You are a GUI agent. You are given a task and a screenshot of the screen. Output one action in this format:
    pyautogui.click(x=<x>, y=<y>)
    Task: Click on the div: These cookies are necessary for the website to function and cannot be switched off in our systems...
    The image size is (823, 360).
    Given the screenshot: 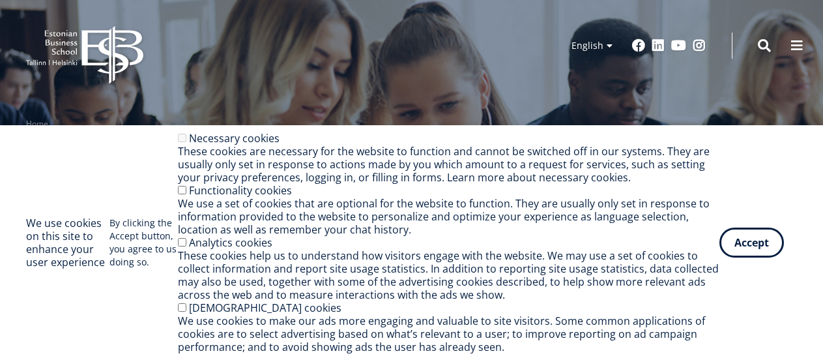 What is the action you would take?
    pyautogui.click(x=448, y=164)
    